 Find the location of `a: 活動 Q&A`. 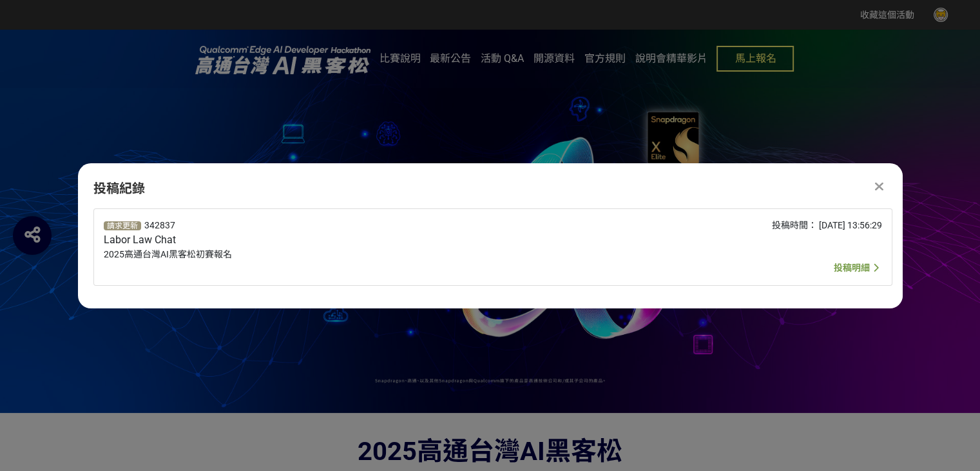

a: 活動 Q&A is located at coordinates (502, 58).